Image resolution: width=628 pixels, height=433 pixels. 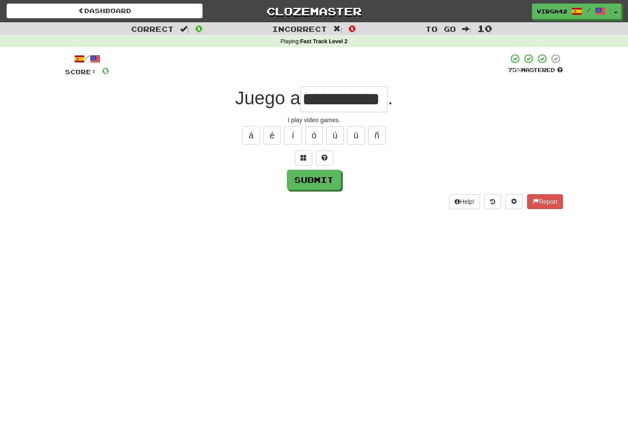 I want to click on span: 10, so click(x=485, y=28).